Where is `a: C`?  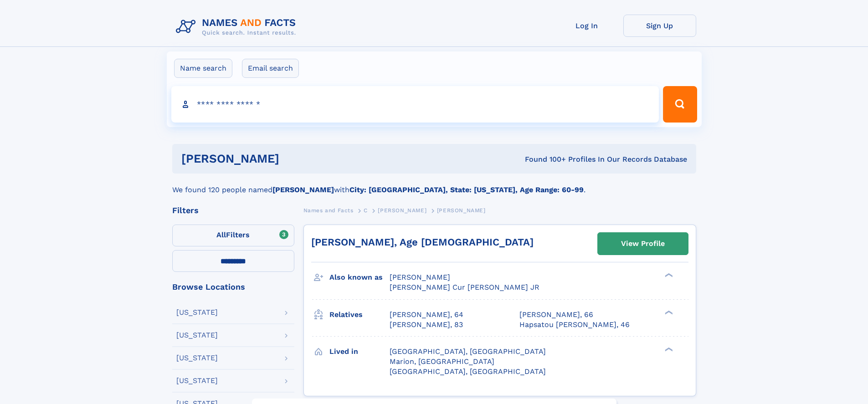
a: C is located at coordinates (365, 210).